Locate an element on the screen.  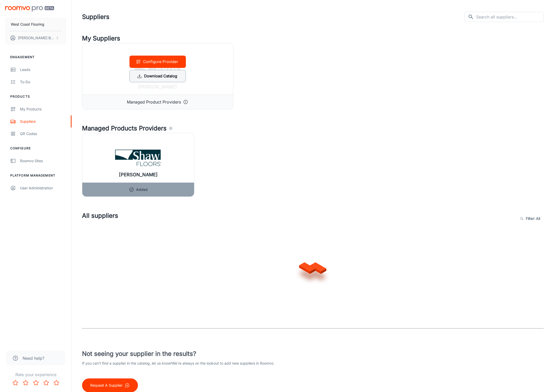
button: Rate 1 star is located at coordinates (16, 383).